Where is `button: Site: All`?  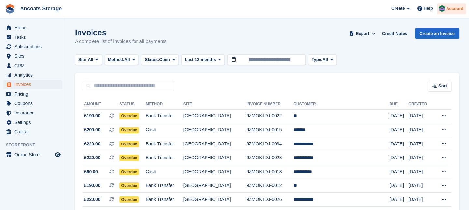 button: Site: All is located at coordinates (88, 60).